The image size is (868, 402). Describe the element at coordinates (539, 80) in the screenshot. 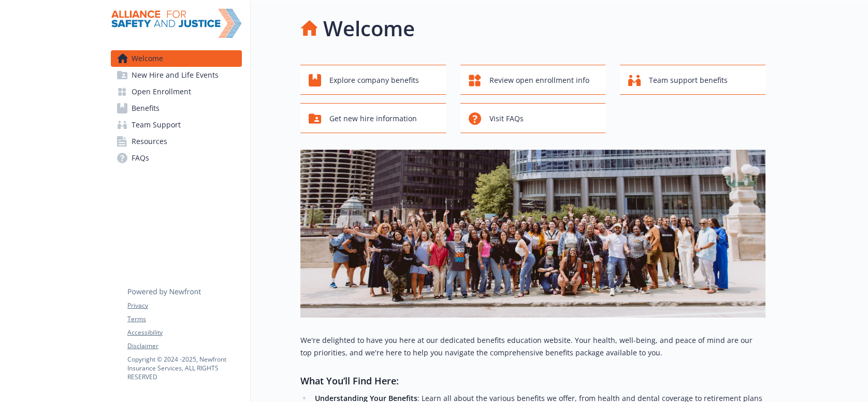

I see `span: Review open enrollment info` at that location.